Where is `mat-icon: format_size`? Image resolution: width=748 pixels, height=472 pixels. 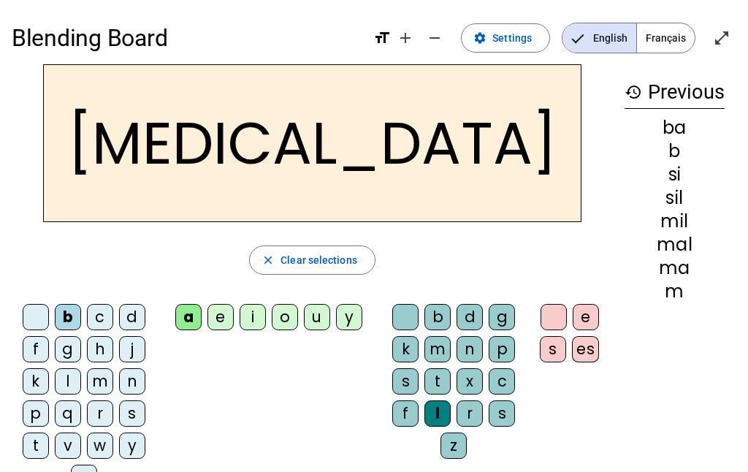 mat-icon: format_size is located at coordinates (382, 38).